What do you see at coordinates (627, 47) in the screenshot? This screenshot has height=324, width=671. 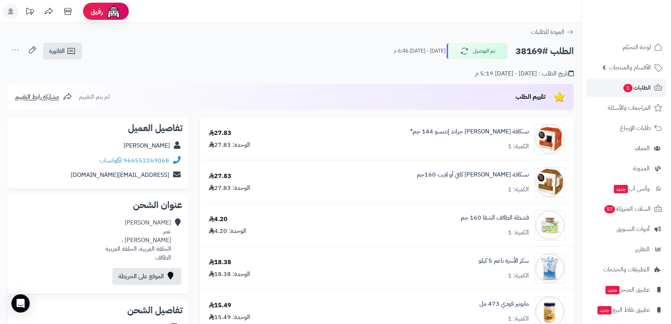 I see `a: لوحة التحكم` at bounding box center [627, 47].